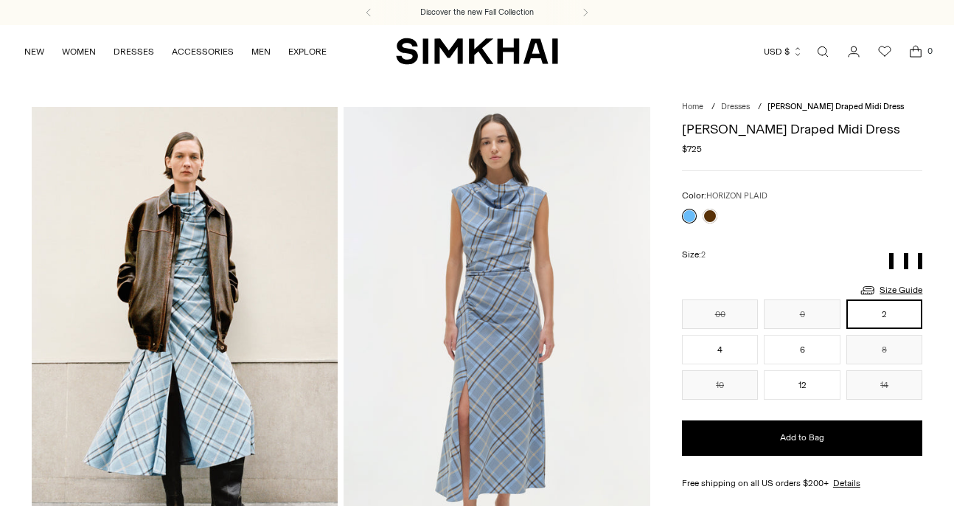 The image size is (954, 506). What do you see at coordinates (477, 51) in the screenshot?
I see `a: SIMKHAI` at bounding box center [477, 51].